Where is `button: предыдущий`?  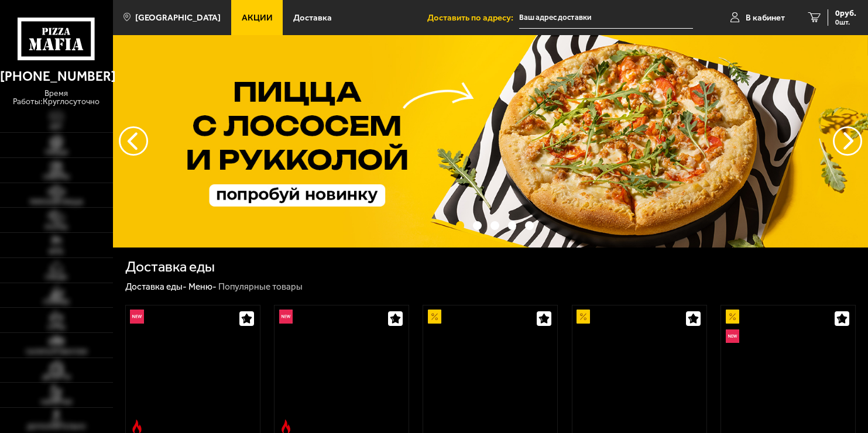
button: предыдущий is located at coordinates (847, 141).